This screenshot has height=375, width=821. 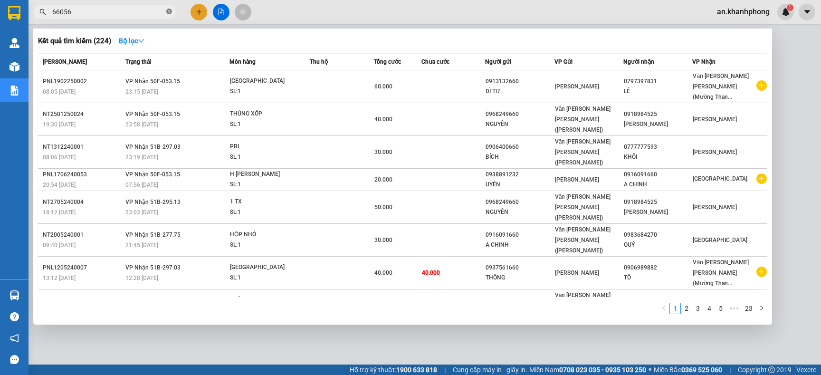 I want to click on div: NGUYÊN, so click(x=520, y=124).